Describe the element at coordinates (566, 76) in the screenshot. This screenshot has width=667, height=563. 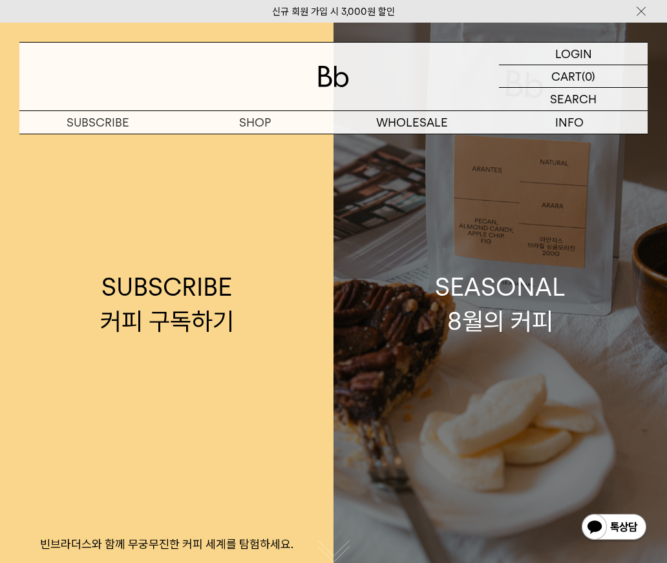
I see `p: CART` at that location.